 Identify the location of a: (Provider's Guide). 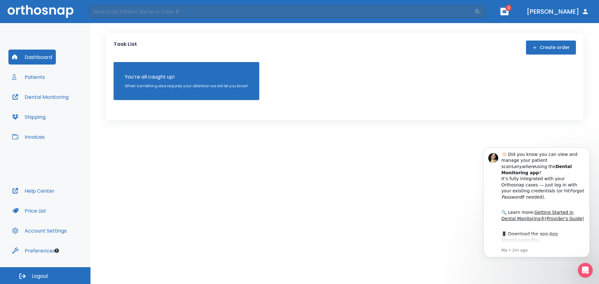
(90, 77).